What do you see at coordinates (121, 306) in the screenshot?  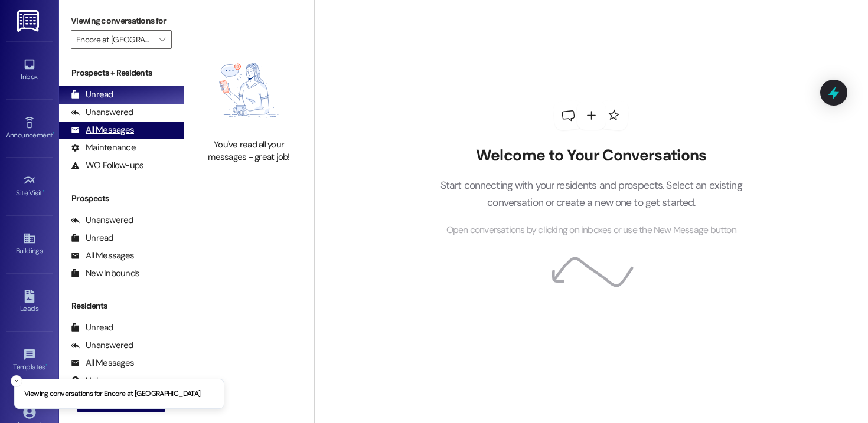 I see `div: Residents` at bounding box center [121, 306].